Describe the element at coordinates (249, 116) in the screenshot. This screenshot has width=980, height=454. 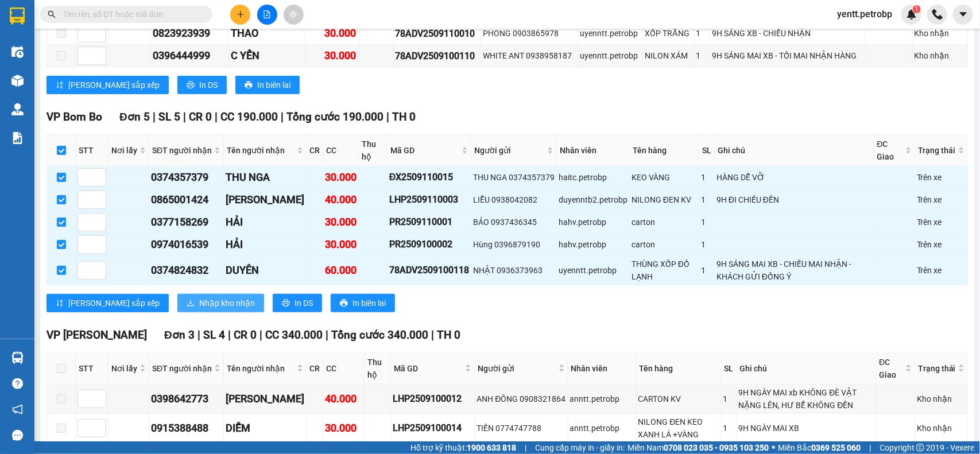
I see `span: CC 190.000` at that location.